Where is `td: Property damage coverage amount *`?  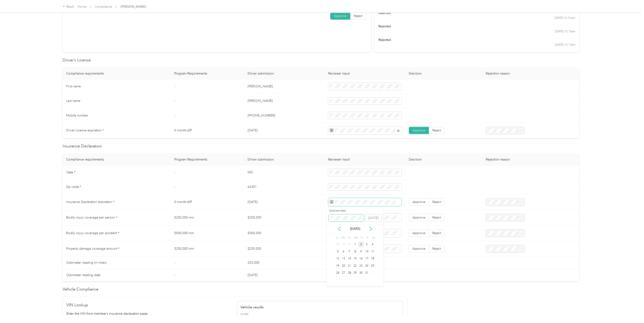 td: Property damage coverage amount * is located at coordinates (117, 249).